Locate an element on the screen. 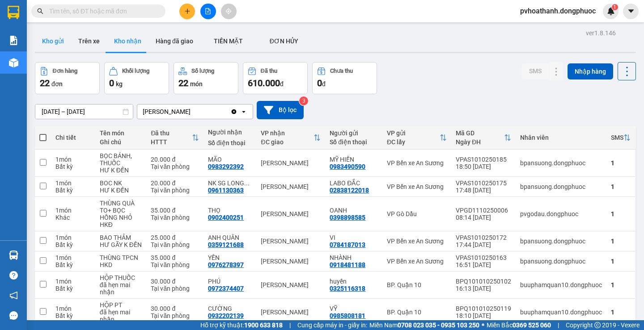 The image size is (644, 330). span: pvhoathanh.dongphuoc is located at coordinates (558, 11).